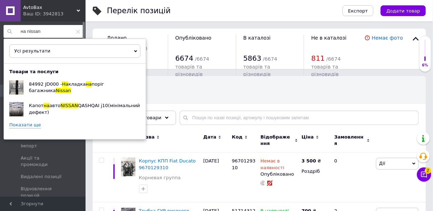  I want to click on button: Експорт, so click(358, 11).